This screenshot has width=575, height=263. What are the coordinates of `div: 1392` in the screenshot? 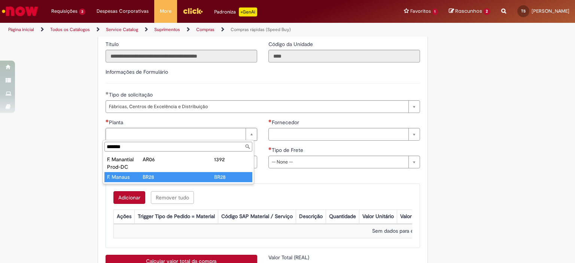 It's located at (232, 160).